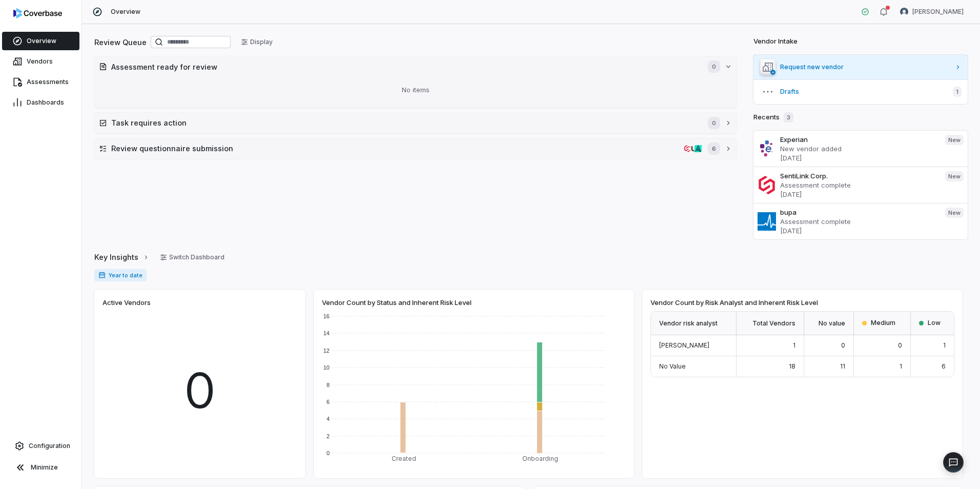 This screenshot has height=489, width=980. What do you see at coordinates (120, 42) in the screenshot?
I see `h2: Review Queue` at bounding box center [120, 42].